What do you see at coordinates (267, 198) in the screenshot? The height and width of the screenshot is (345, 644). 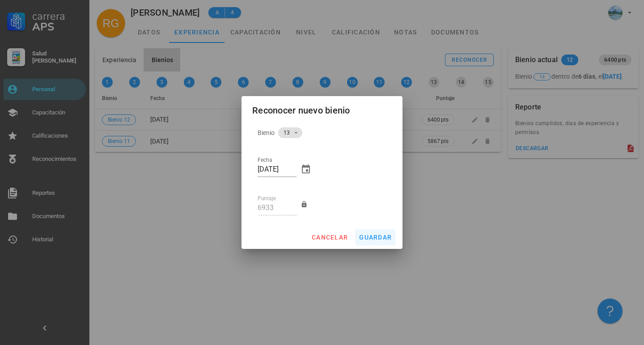 I see `label: Puntaje` at bounding box center [267, 198].